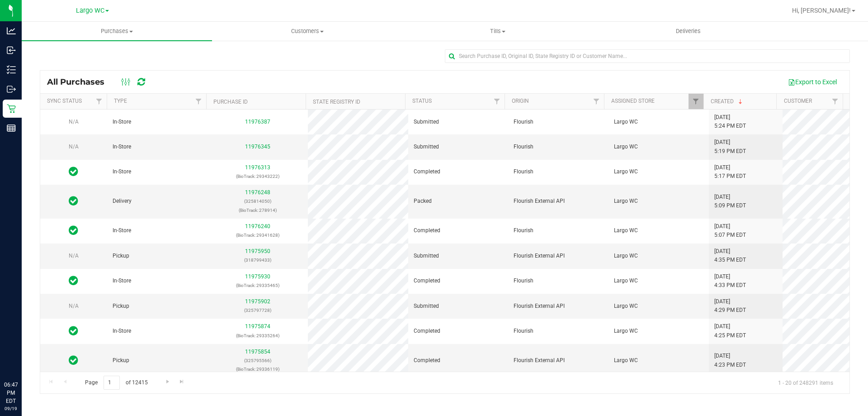  Describe the element at coordinates (230, 102) in the screenshot. I see `a: Purchase ID` at that location.